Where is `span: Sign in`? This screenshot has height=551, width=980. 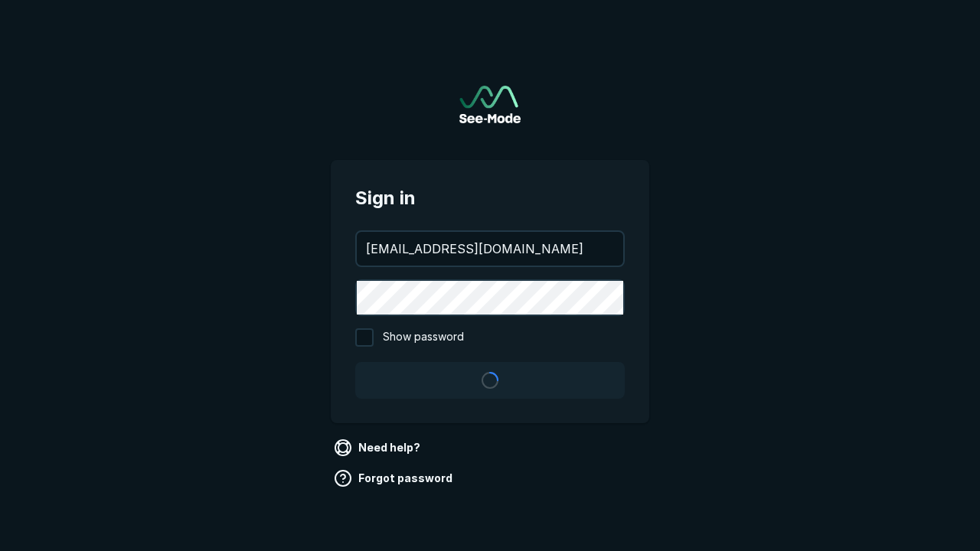
span: Sign in is located at coordinates (490, 198).